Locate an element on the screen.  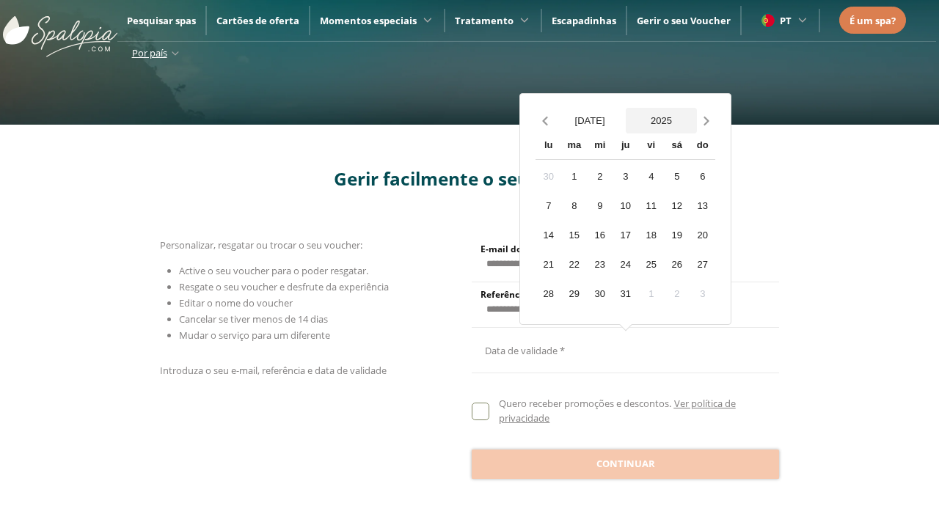
span: Escapadinhas is located at coordinates (584, 21).